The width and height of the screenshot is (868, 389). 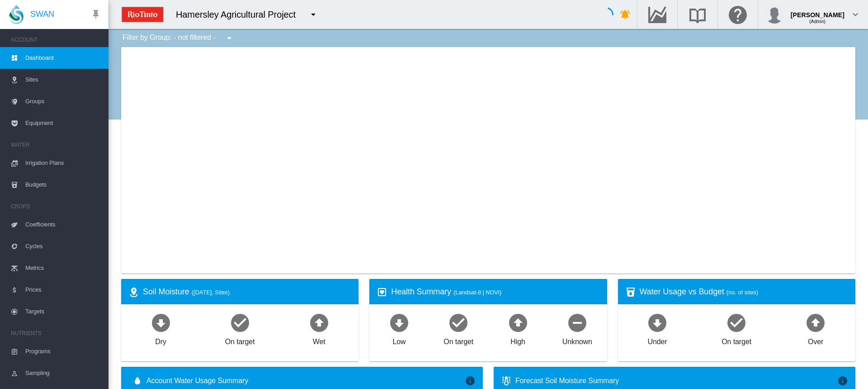 I want to click on md-icon: icon-chevron-down, so click(x=856, y=14).